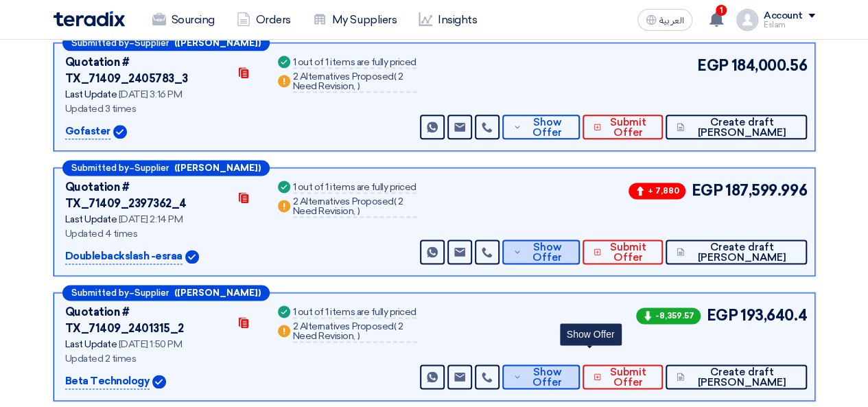  I want to click on span: العربية, so click(672, 20).